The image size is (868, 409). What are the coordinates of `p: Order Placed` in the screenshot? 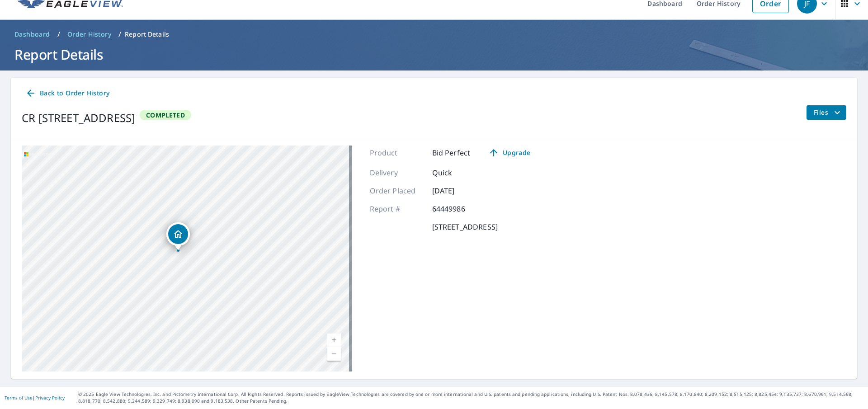 It's located at (397, 191).